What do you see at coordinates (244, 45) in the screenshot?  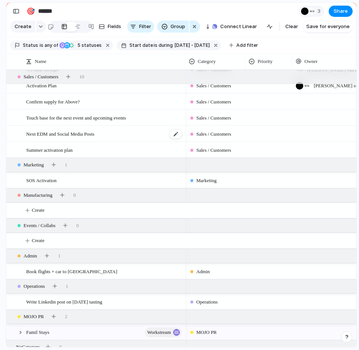 I see `button: Add filter` at bounding box center [244, 45].